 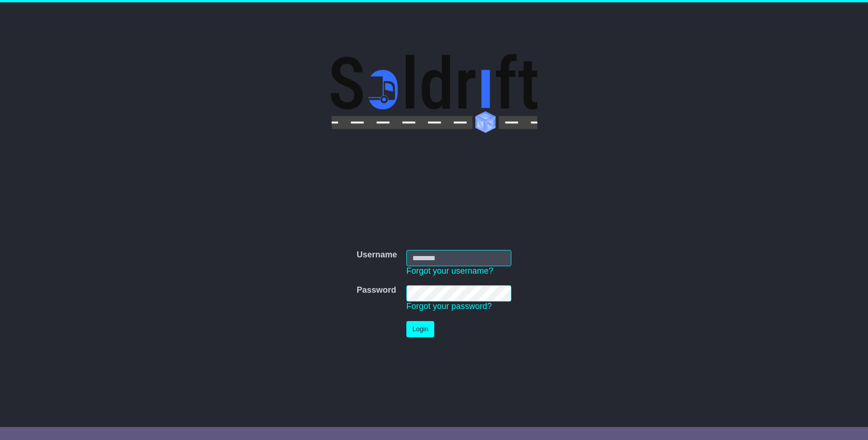 I want to click on a: Forgot your password?, so click(x=449, y=306).